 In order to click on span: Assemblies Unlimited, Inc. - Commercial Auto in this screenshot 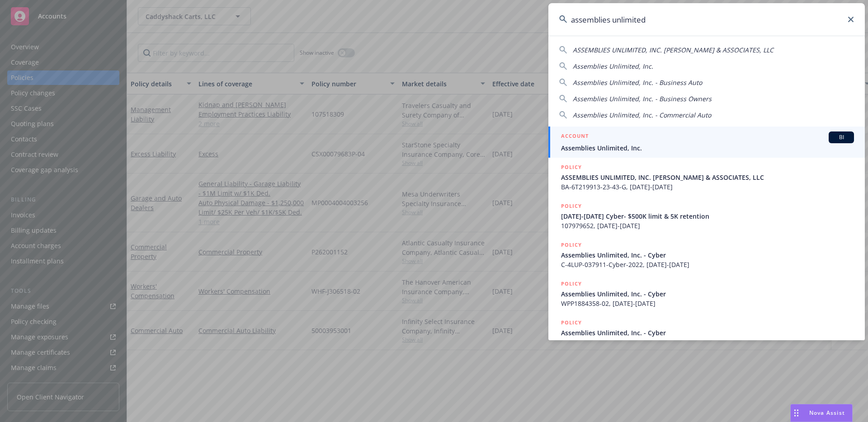, I will do `click(642, 115)`.